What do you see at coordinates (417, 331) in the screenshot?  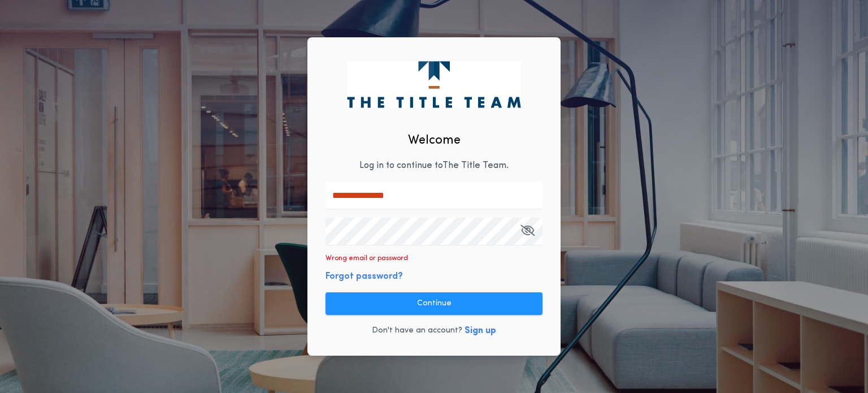 I see `p: Don't have an account?` at bounding box center [417, 331].